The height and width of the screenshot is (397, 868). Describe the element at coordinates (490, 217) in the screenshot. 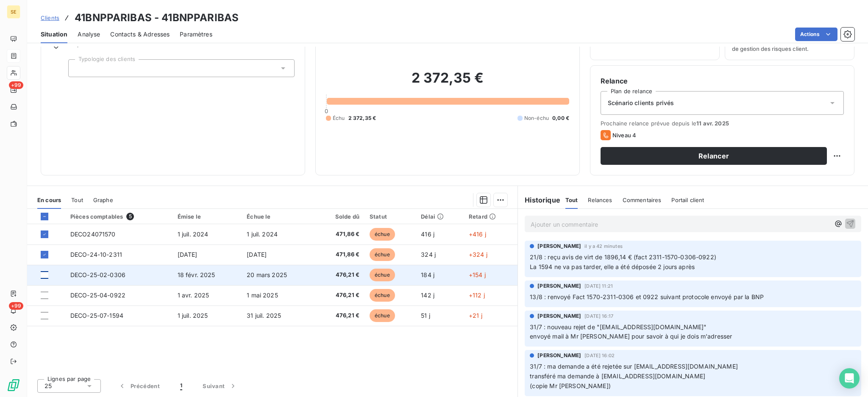

I see `div: Retard` at that location.